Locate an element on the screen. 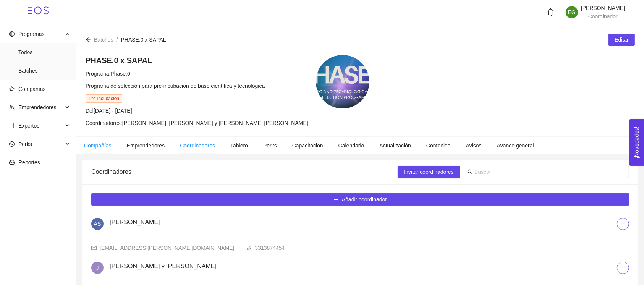 The image size is (644, 285). div: Coordinadores is located at coordinates (245, 171).